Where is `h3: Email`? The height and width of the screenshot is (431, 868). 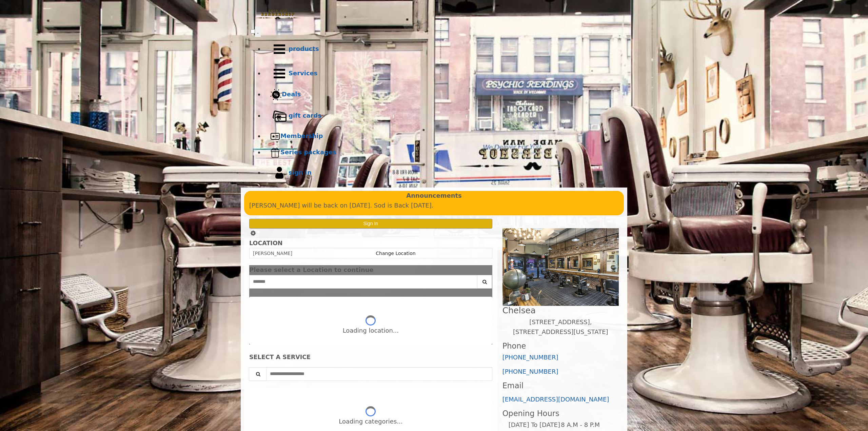 h3: Email is located at coordinates (561, 386).